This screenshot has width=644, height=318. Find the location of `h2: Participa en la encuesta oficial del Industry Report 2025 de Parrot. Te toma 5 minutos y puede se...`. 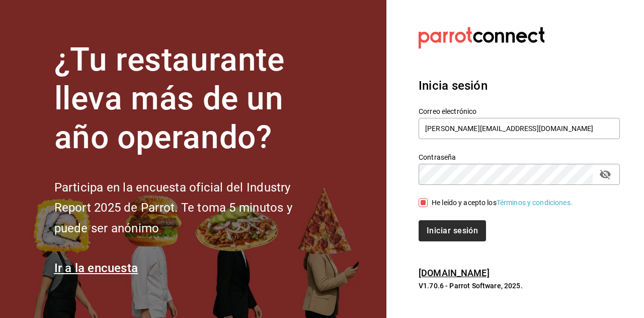

h2: Participa en la encuesta oficial del Industry Report 2025 de Parrot. Te toma 5 minutos y puede se... is located at coordinates (190, 208).